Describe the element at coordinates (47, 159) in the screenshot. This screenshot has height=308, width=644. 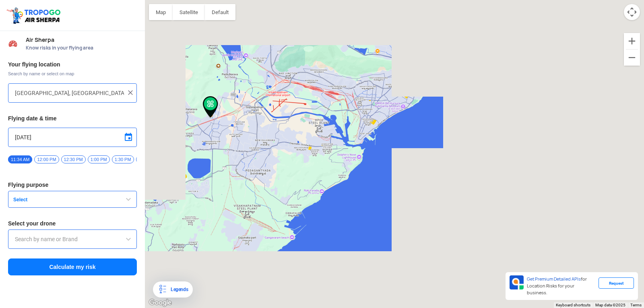
I see `span: 12:00 PM` at that location.